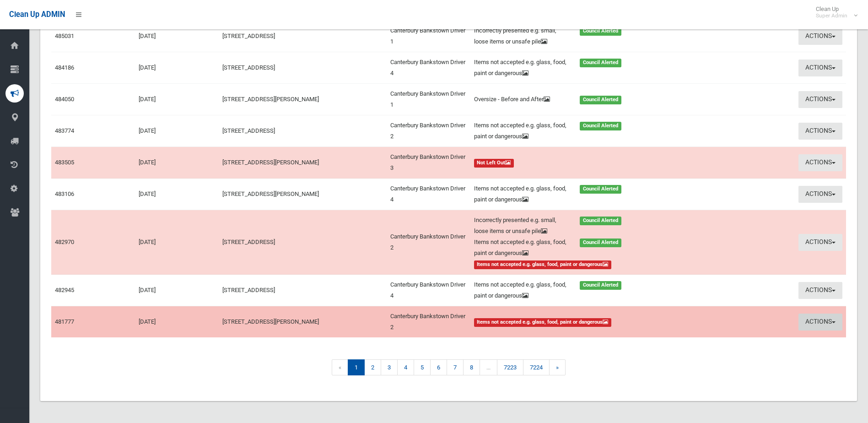 The height and width of the screenshot is (423, 868). What do you see at coordinates (455, 368) in the screenshot?
I see `a: 7` at bounding box center [455, 368].